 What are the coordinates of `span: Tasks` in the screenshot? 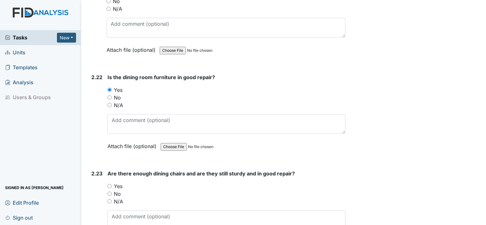 It's located at (31, 38).